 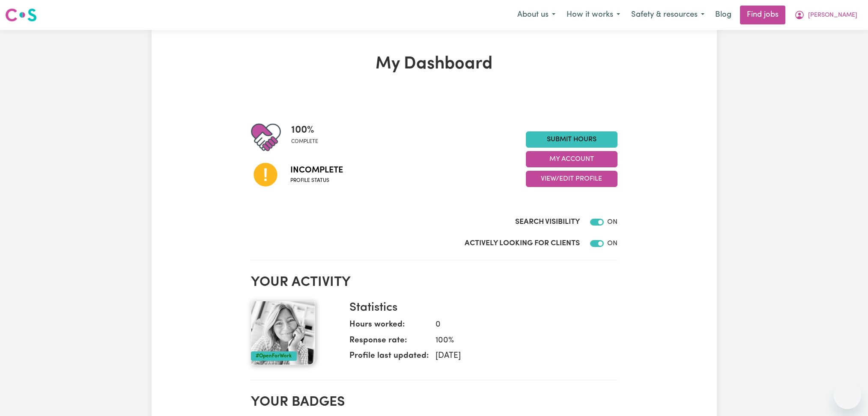 I want to click on a: Blog, so click(x=723, y=15).